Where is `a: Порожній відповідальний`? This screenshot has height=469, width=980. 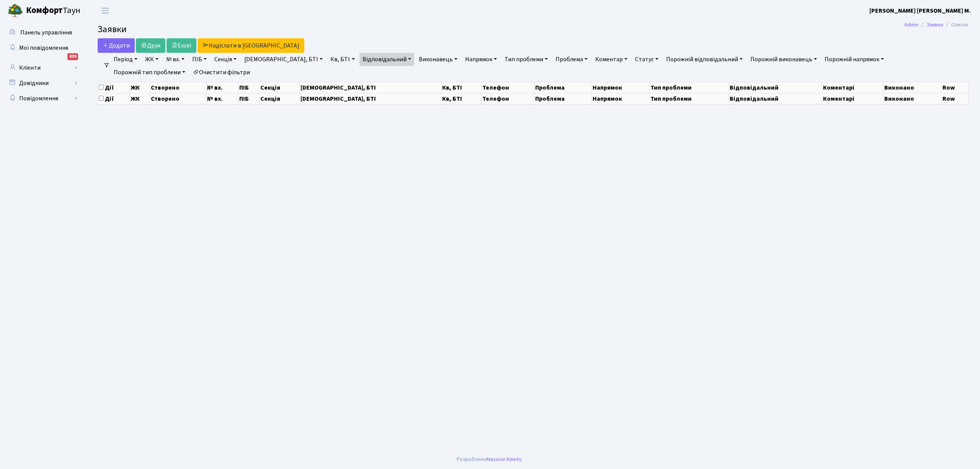 a: Порожній відповідальний is located at coordinates (704, 59).